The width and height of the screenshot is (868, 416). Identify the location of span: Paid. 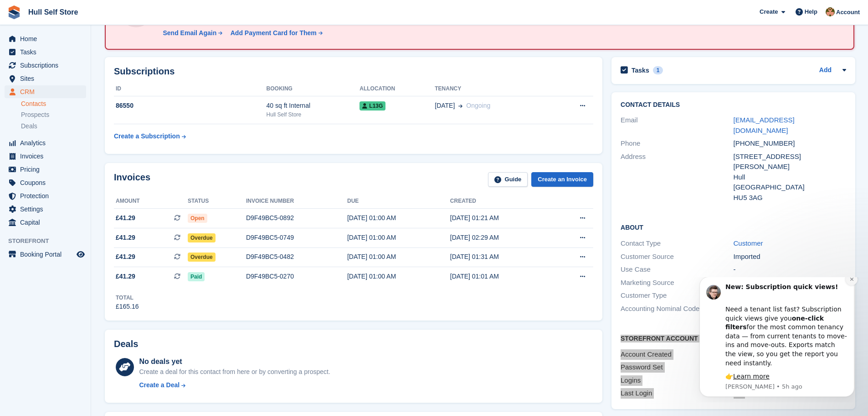
(196, 277).